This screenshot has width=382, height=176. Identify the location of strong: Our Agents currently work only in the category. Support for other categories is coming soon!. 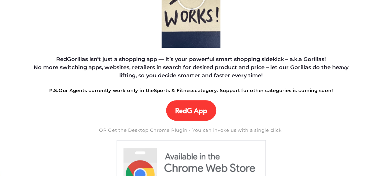
(191, 90).